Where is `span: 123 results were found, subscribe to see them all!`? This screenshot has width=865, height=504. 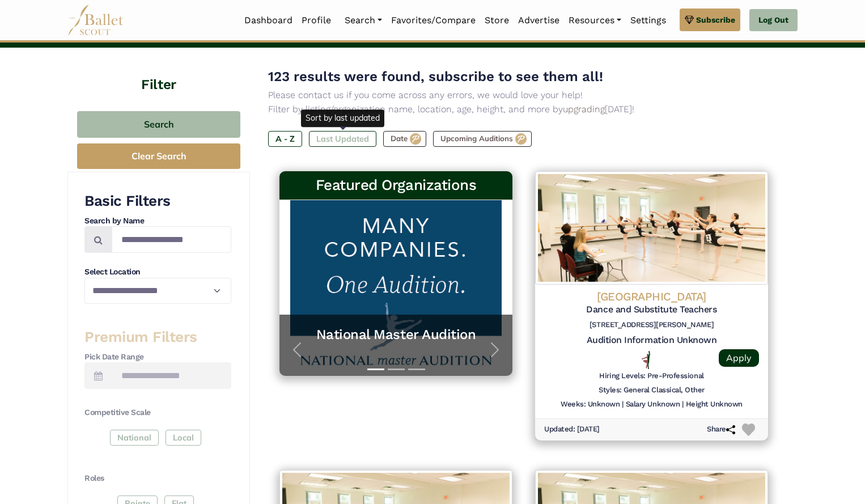 span: 123 results were found, subscribe to see them all! is located at coordinates (435, 76).